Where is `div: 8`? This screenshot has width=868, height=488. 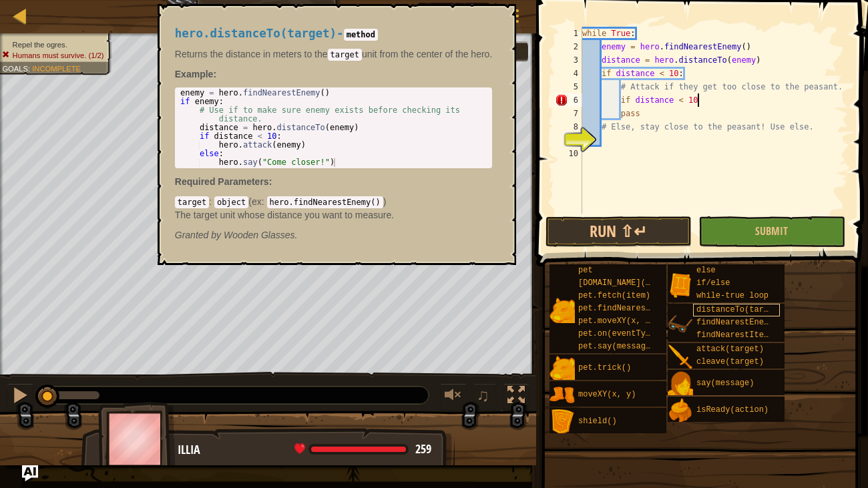
div: 8 is located at coordinates (568, 127).